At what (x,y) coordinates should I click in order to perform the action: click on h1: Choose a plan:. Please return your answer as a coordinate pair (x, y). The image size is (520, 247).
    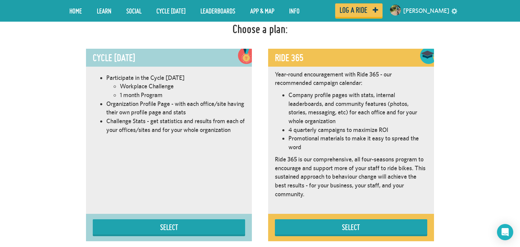
    Looking at the image, I should click on (260, 29).